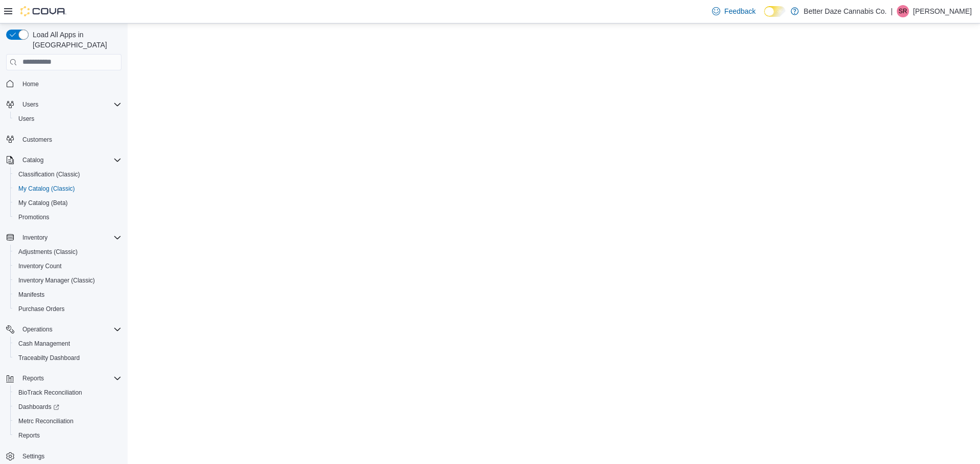 The image size is (980, 464). I want to click on a: Users, so click(26, 119).